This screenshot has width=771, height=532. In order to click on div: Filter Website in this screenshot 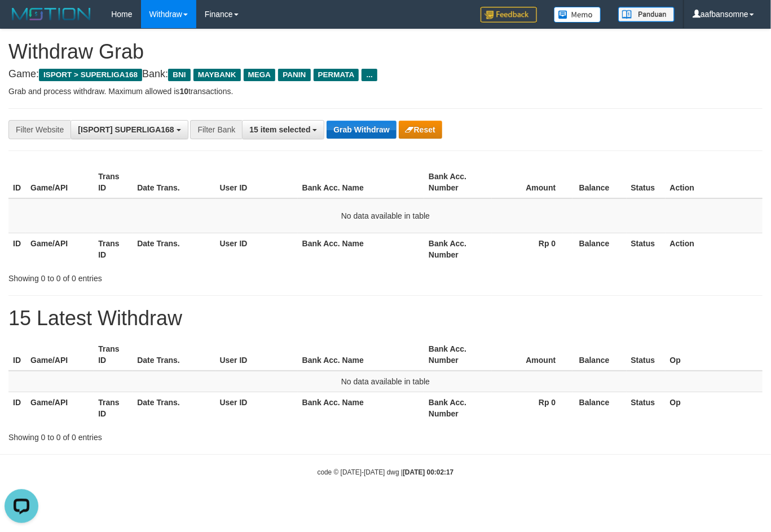, I will do `click(40, 130)`.